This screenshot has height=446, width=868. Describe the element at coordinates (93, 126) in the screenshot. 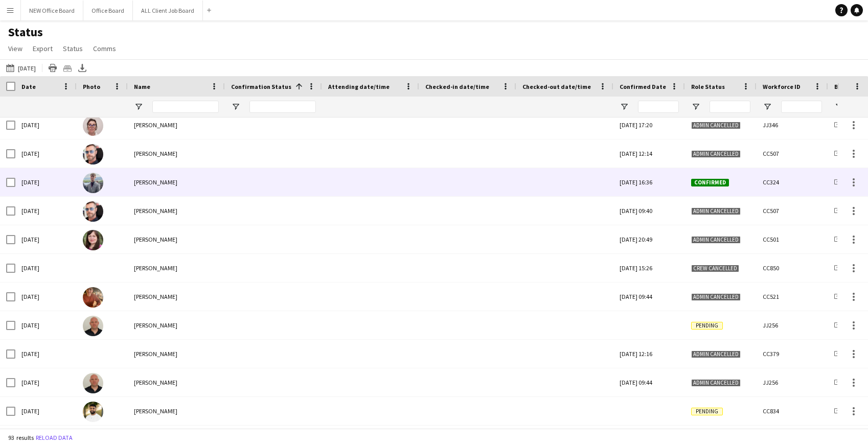

I see `img: Angela Flannery` at that location.